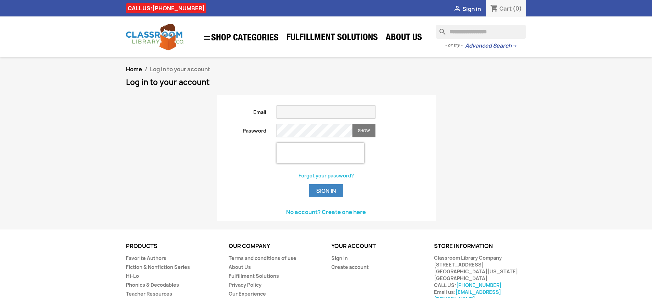  What do you see at coordinates (494, 9) in the screenshot?
I see `i: shopping_cart` at bounding box center [494, 9].